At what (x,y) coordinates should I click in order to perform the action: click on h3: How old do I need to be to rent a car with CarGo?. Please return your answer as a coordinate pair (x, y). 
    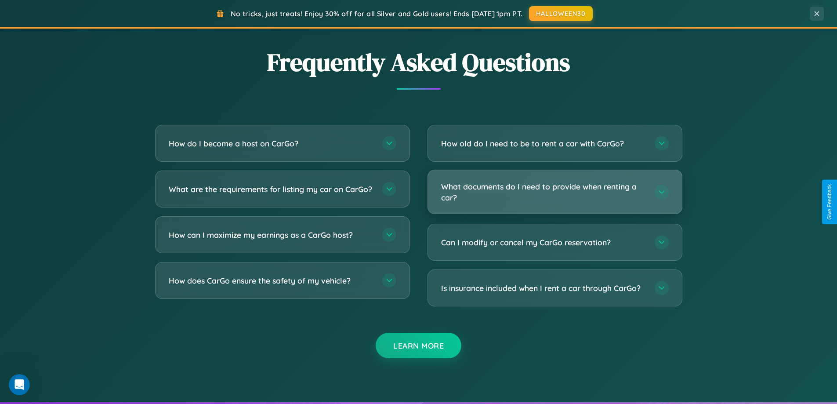
    Looking at the image, I should click on (543, 143).